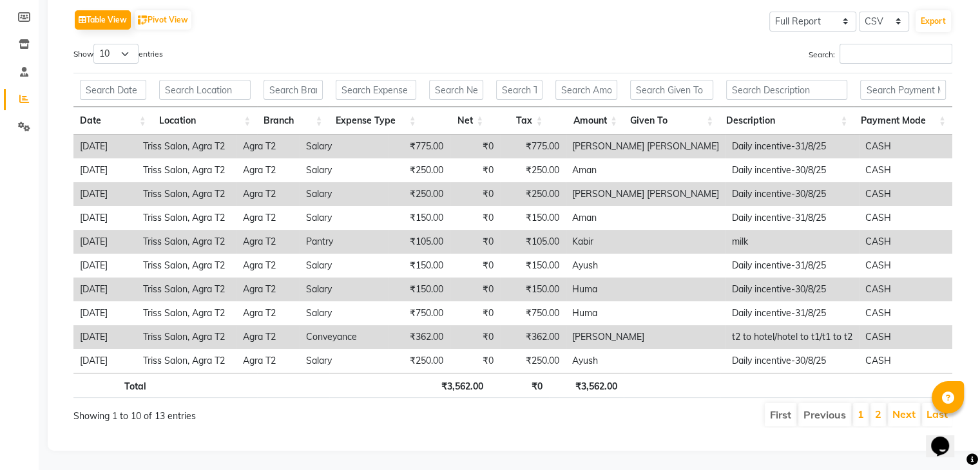 This screenshot has height=470, width=980. I want to click on th: ₹0, so click(519, 385).